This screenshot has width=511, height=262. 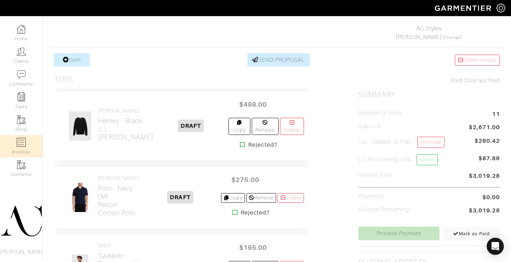 What do you see at coordinates (21, 51) in the screenshot?
I see `img: clients-icon-6bae9207a08558b7cb47a8932f037763ab4055f8c8b6bfacd5dc20c3e0201464.png` at bounding box center [21, 51].